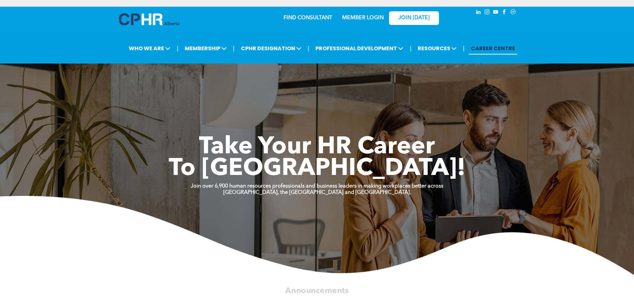  What do you see at coordinates (317, 186) in the screenshot?
I see `strong: Join over 6,900 human resources professionals and business leaders in making workplaces better ac...` at bounding box center [317, 186].